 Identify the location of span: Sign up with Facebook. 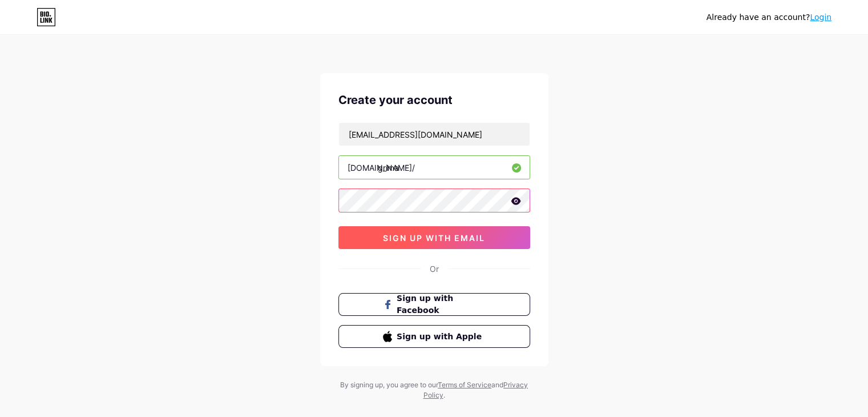
(440, 304).